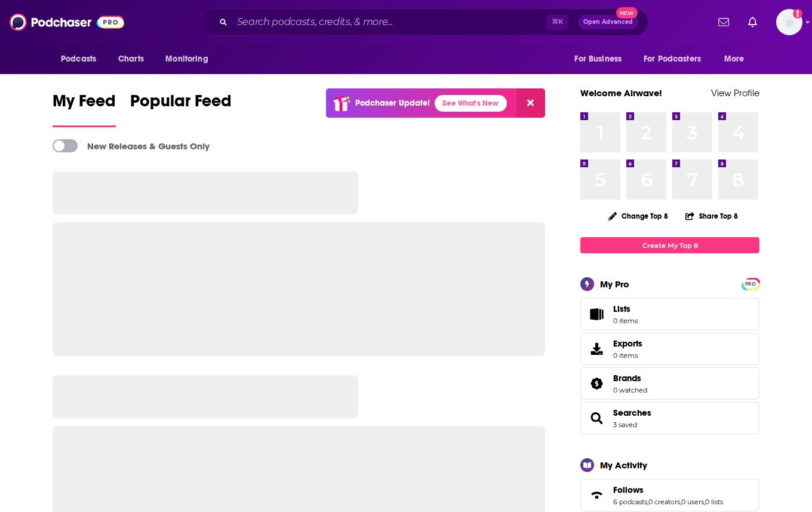 The image size is (812, 512). Describe the element at coordinates (181, 104) in the screenshot. I see `span: Popular Feed` at that location.